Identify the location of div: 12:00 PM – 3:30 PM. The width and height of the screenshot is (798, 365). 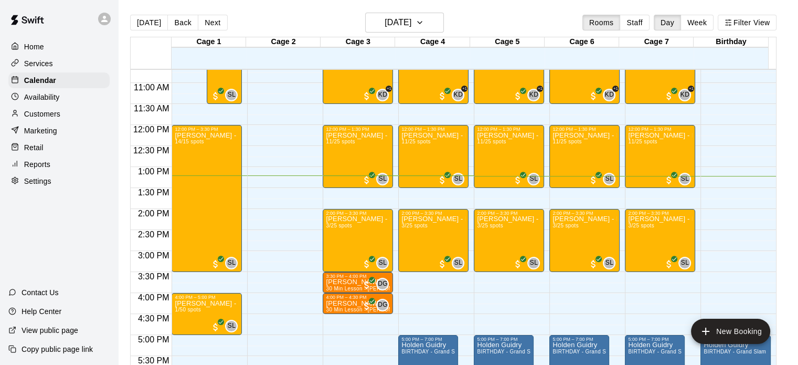
(207, 129).